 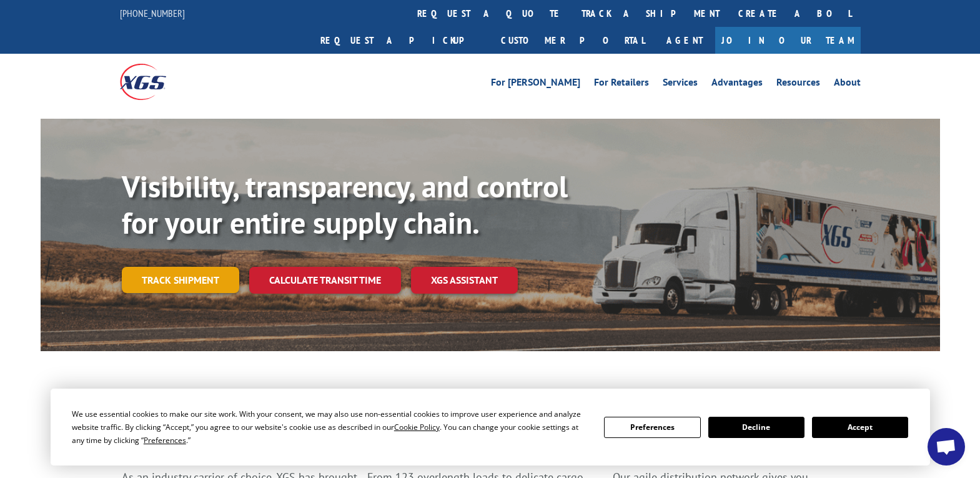 I want to click on span: Cookie Policy, so click(x=417, y=427).